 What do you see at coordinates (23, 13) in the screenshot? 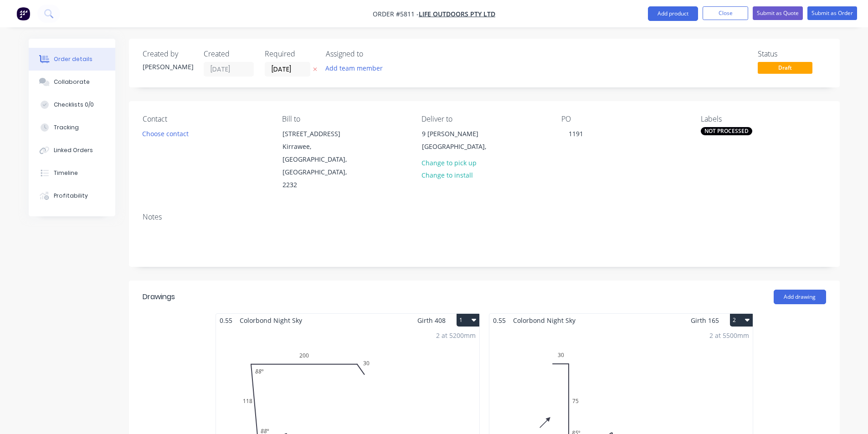
I see `img: Factory` at bounding box center [23, 13].